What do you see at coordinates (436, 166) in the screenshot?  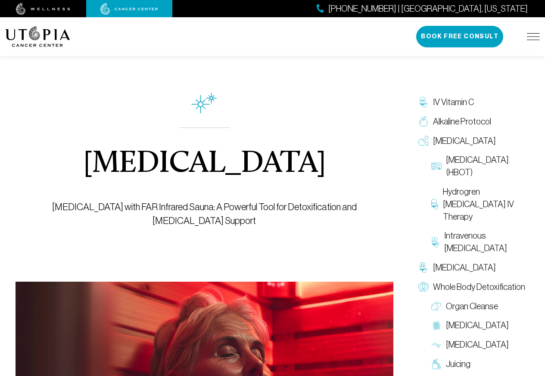 I see `img: Hyperbaric Oxygen Therapy (HBOT)` at bounding box center [436, 166].